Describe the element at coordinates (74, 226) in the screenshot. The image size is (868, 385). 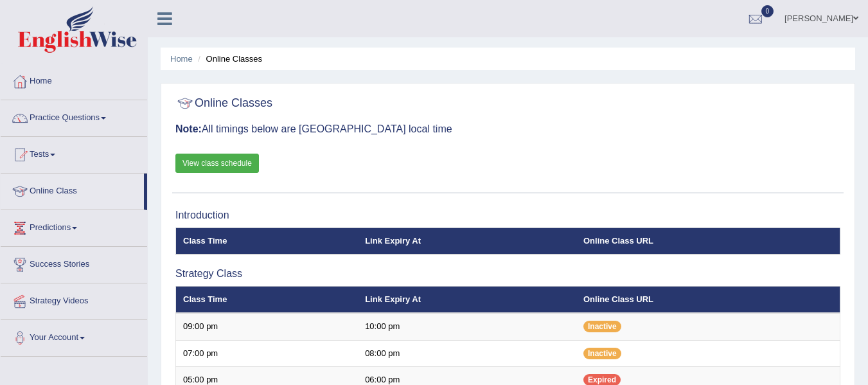
I see `a: Predictions` at that location.